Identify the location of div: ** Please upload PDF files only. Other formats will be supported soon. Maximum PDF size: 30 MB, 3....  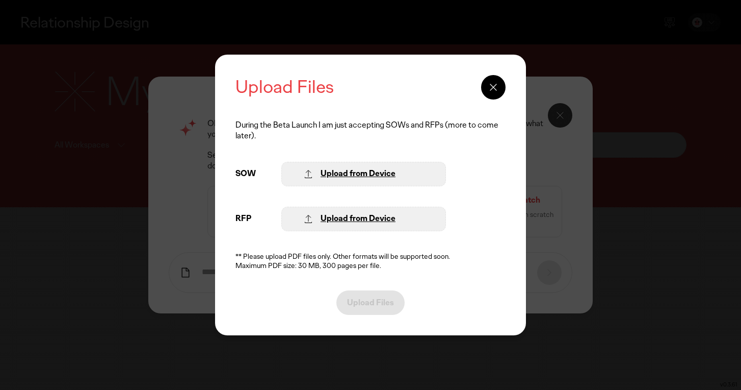
(371, 261).